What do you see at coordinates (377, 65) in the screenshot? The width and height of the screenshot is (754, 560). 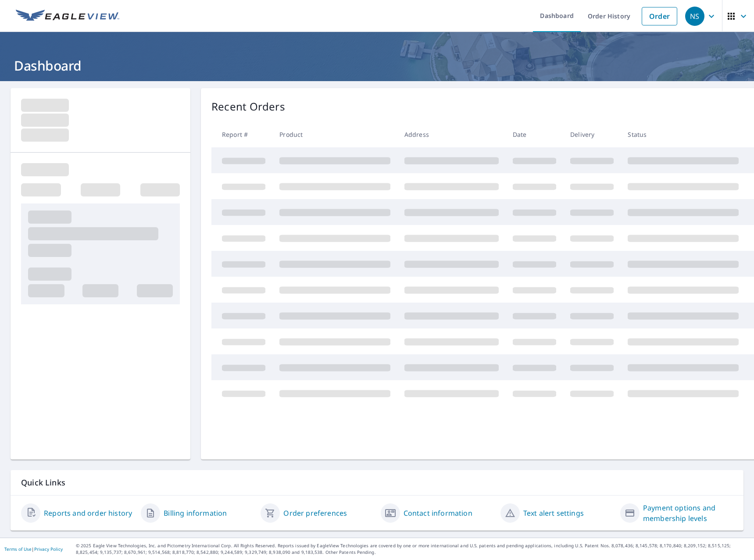 I see `h1: Dashboard` at bounding box center [377, 65].